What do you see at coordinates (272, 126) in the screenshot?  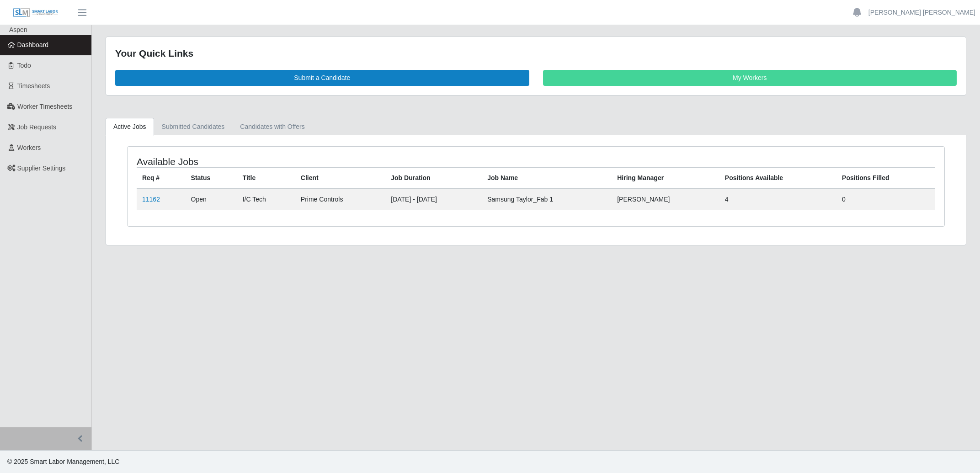 I see `a: Candidates with Offers` at bounding box center [272, 126].